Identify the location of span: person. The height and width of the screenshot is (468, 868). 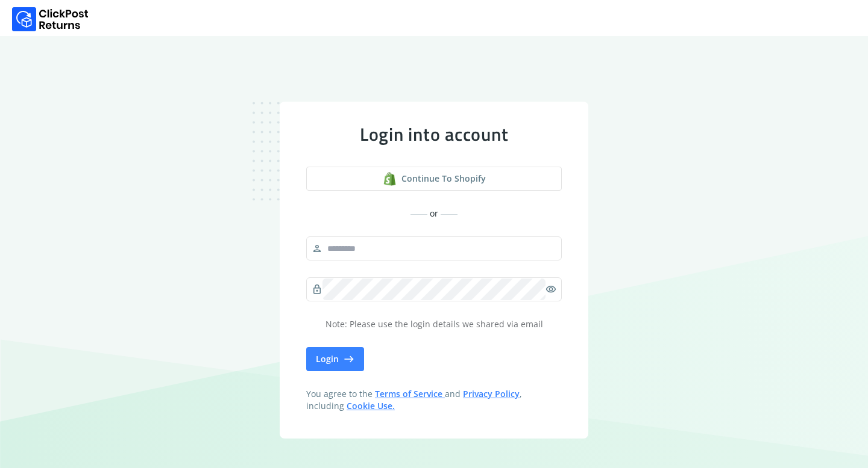
(317, 249).